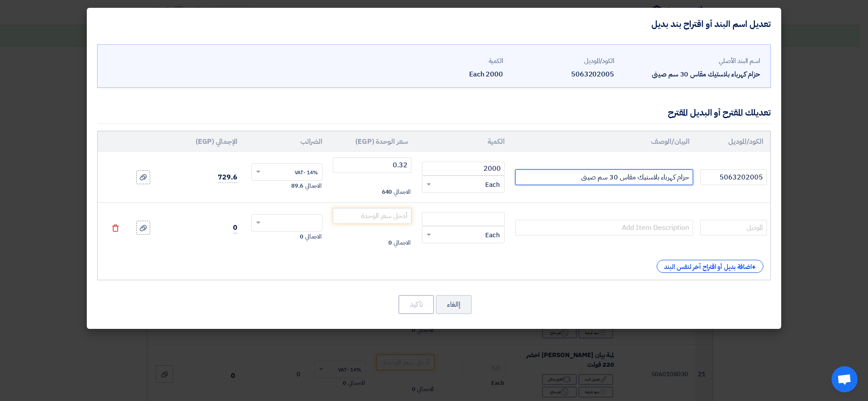 This screenshot has width=868, height=401. What do you see at coordinates (387, 192) in the screenshot?
I see `span: 640` at bounding box center [387, 192].